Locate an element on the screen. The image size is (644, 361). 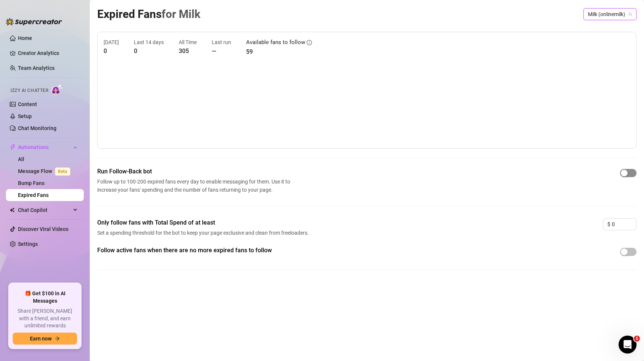
a: Message FlowBeta is located at coordinates (45, 171).